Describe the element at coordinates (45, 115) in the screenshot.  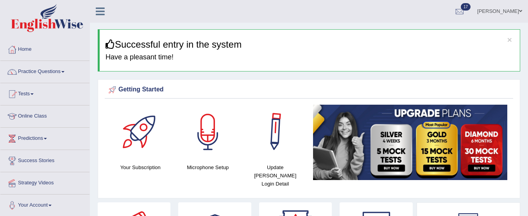
I see `a: Online Class` at that location.